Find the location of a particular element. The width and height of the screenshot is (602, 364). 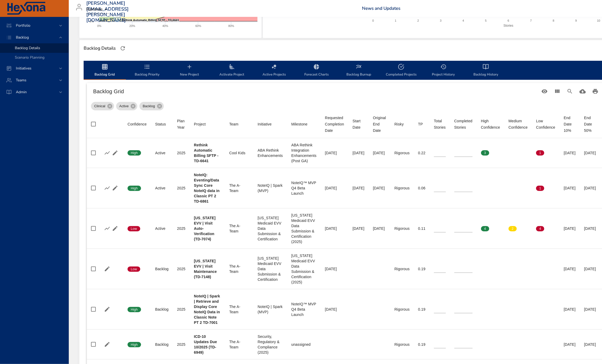

text: 0 is located at coordinates (373, 21).